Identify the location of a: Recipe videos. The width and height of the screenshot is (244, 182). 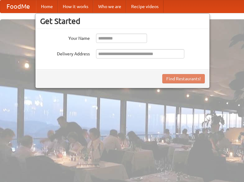
(145, 7).